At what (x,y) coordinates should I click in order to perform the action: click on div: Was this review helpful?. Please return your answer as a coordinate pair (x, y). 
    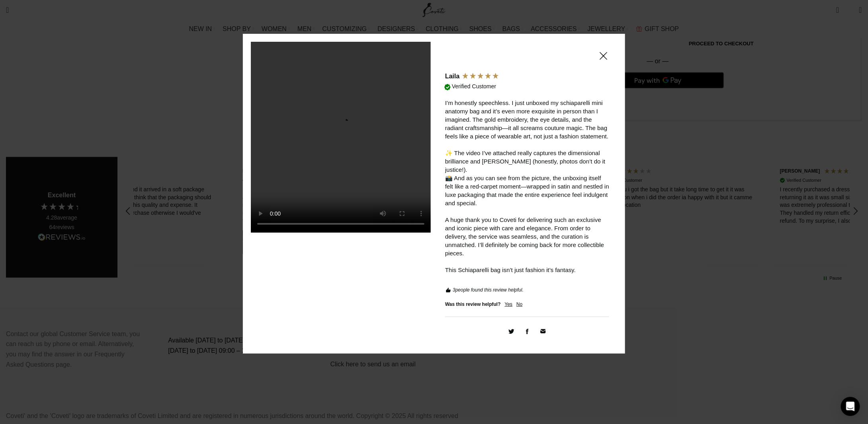
    Looking at the image, I should click on (473, 304).